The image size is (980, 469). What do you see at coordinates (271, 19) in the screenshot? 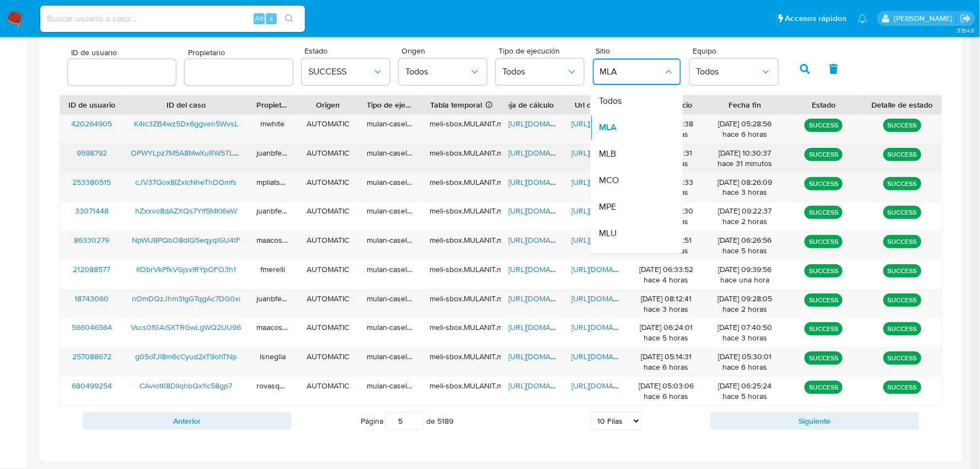
I see `span: s` at bounding box center [271, 19].